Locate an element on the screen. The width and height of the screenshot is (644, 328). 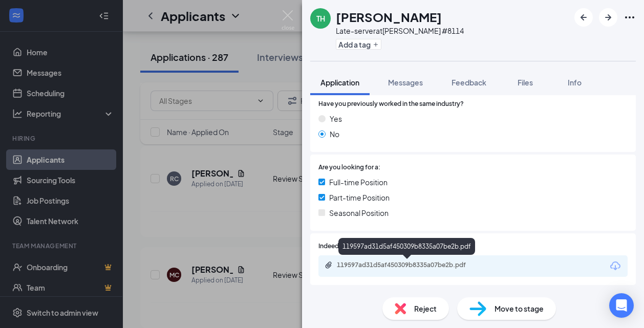
a: Download is located at coordinates (616, 266).